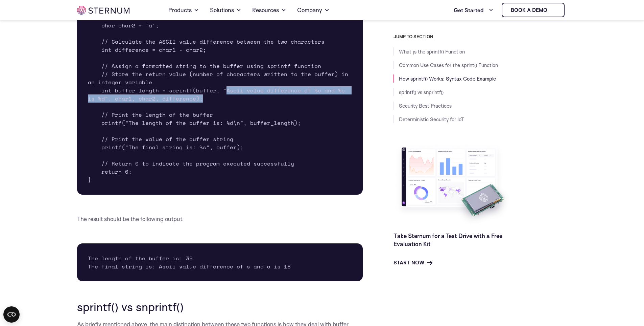  I want to click on a: What ןs the sprintf() Function, so click(432, 51).